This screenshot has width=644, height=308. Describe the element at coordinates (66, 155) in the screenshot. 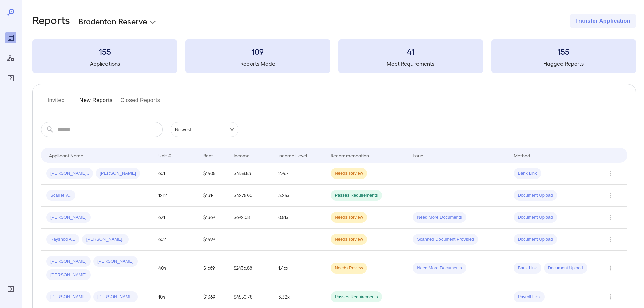

I see `div: Applicant Name` at that location.